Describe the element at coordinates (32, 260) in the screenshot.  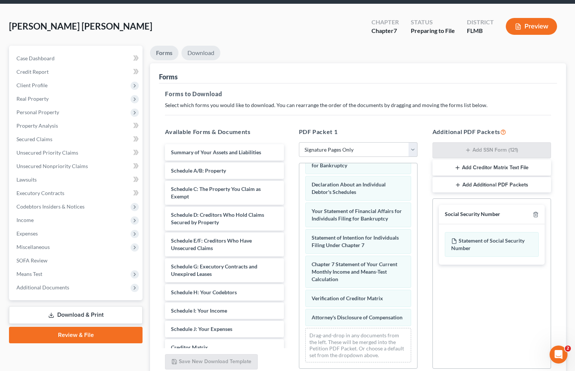
I see `span: SOFA Review` at that location.